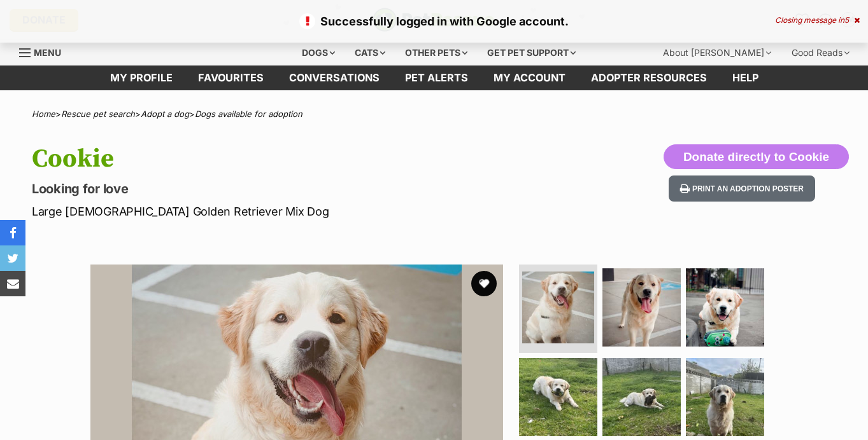  What do you see at coordinates (817, 20) in the screenshot?
I see `div: Closing message in` at bounding box center [817, 20].